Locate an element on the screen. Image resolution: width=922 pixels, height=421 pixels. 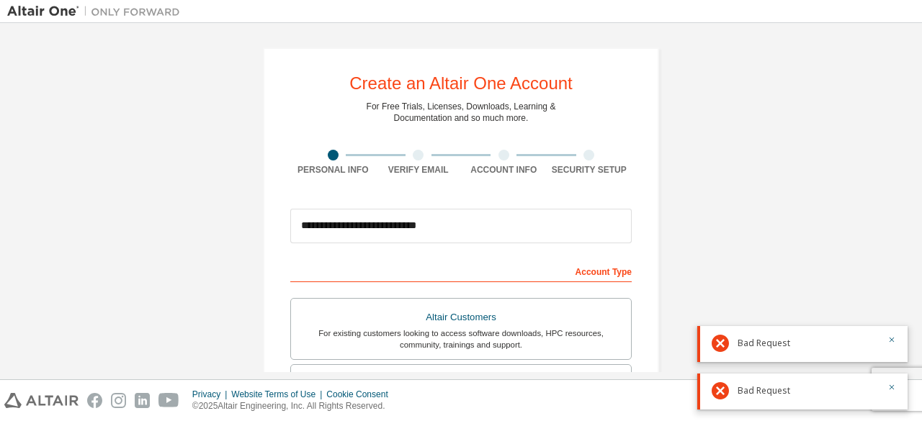
div: Account Type is located at coordinates (461, 271).